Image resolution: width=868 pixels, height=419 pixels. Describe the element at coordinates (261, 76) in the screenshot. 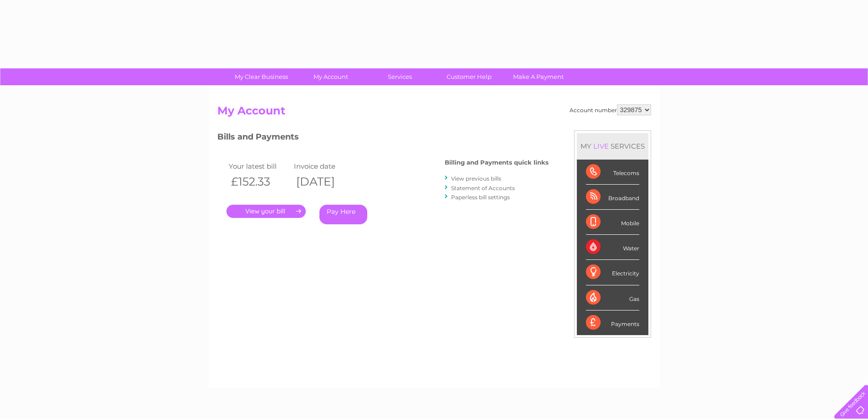

I see `a: My Clear Business` at that location.